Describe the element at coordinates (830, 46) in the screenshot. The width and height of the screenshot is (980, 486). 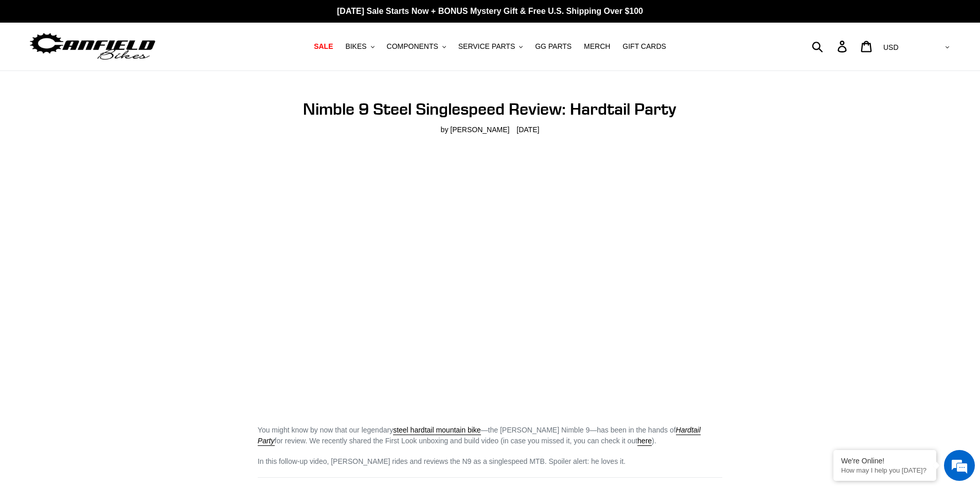
I see `input: Search` at that location.